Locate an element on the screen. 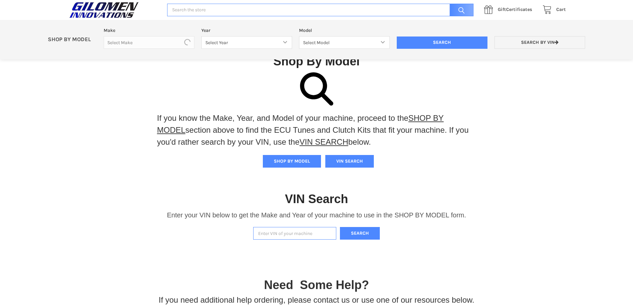 This screenshot has width=633, height=305. p: Need Some Help? is located at coordinates (316, 285).